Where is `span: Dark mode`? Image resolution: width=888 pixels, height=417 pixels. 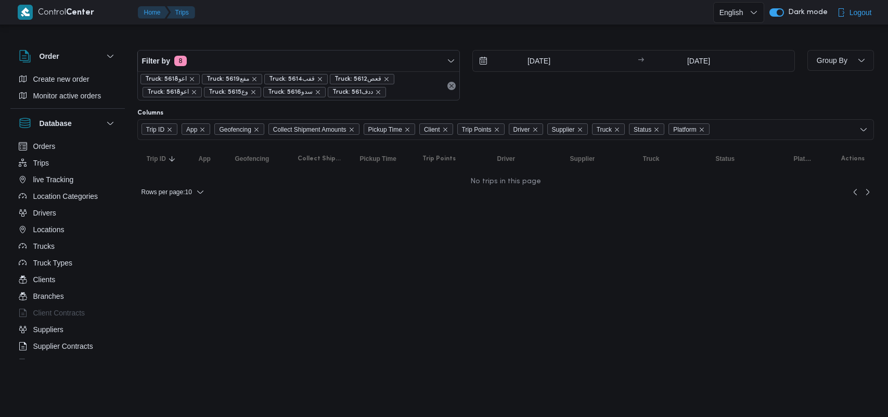
span: Dark mode is located at coordinates (806, 12).